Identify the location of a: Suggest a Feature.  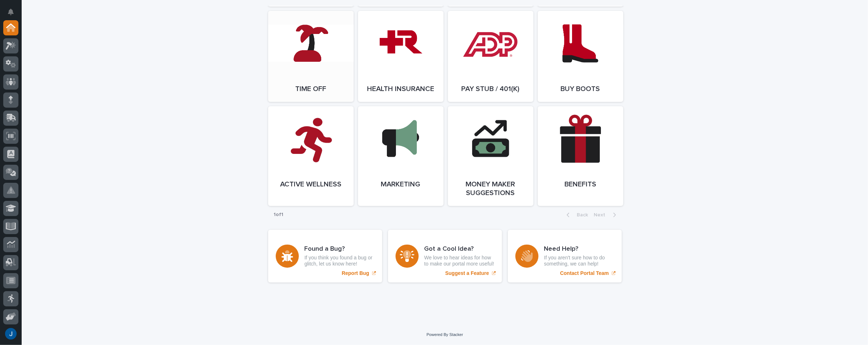
(445, 257).